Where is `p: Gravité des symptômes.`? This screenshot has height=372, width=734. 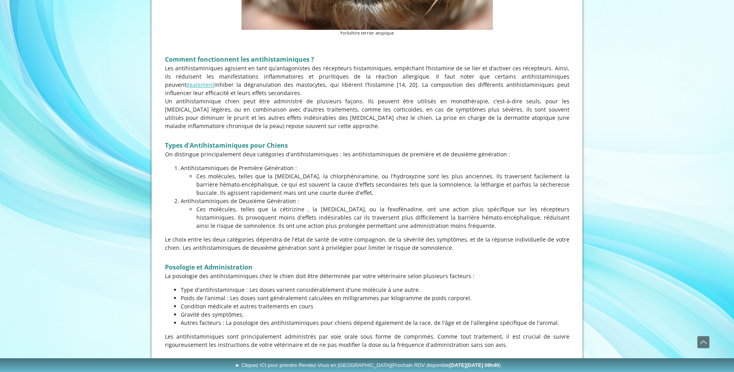
p: Gravité des symptômes. is located at coordinates (375, 314).